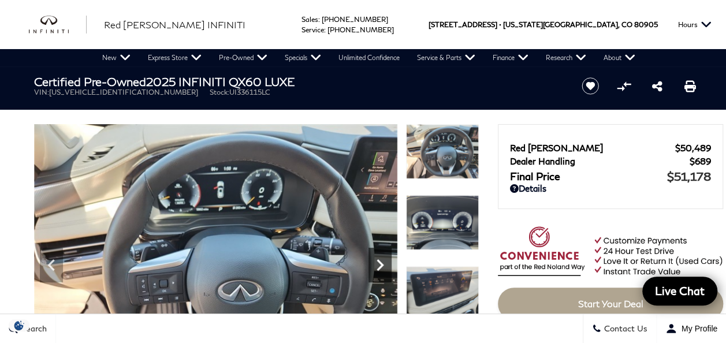 Image resolution: width=726 pixels, height=343 pixels. What do you see at coordinates (380, 265) in the screenshot?
I see `div: Next` at bounding box center [380, 265].